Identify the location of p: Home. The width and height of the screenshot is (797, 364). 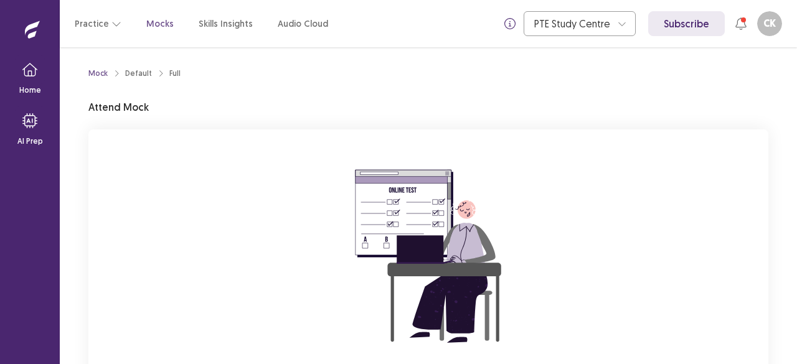
(30, 90).